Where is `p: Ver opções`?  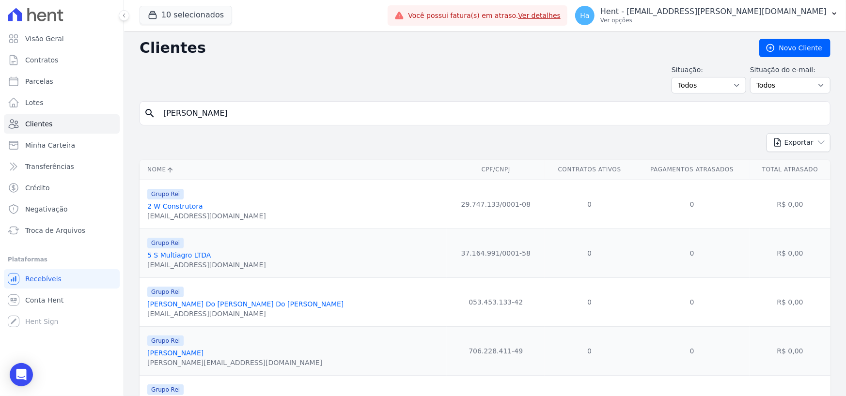
p: Ver opções is located at coordinates (713, 20).